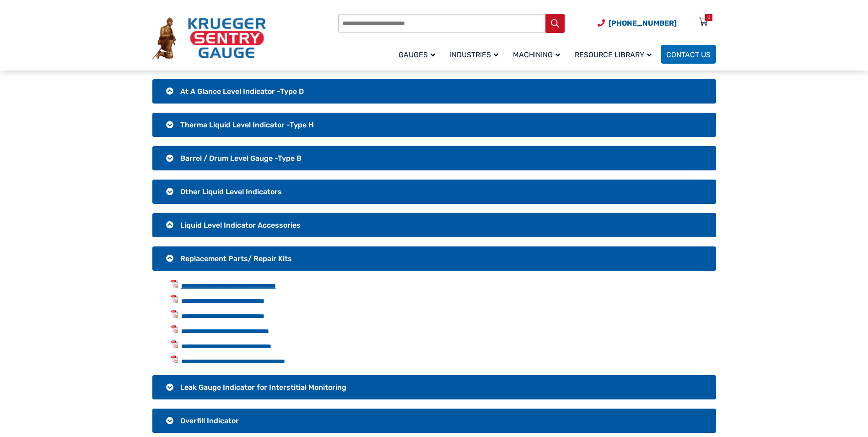 The image size is (868, 437). Describe the element at coordinates (240, 225) in the screenshot. I see `span: Liquid Level Indicator Accessories` at that location.